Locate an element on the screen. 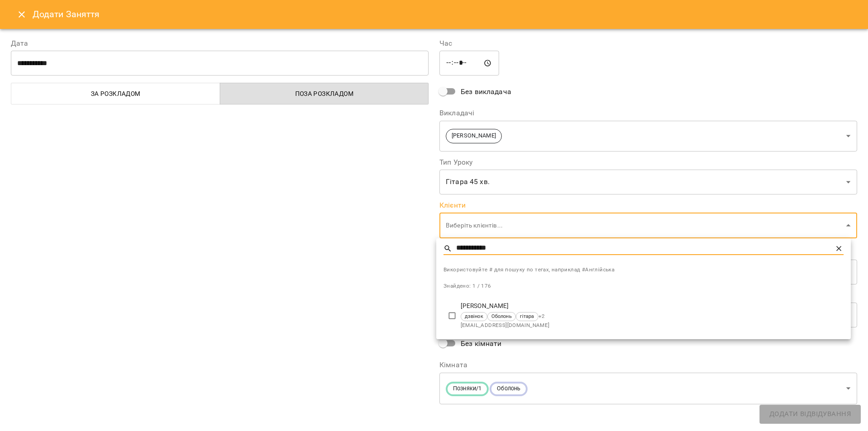 Image resolution: width=868 pixels, height=431 pixels. span: Використовуйте # для пошуку по тегах, наприклад #Англійська is located at coordinates (643, 270).